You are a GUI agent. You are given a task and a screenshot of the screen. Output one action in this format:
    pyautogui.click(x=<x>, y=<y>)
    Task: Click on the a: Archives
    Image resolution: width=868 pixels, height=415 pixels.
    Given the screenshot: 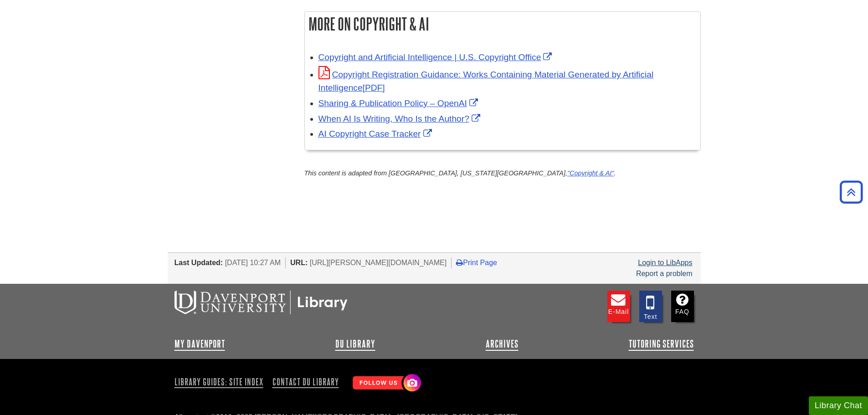 What is the action you would take?
    pyautogui.click(x=502, y=344)
    